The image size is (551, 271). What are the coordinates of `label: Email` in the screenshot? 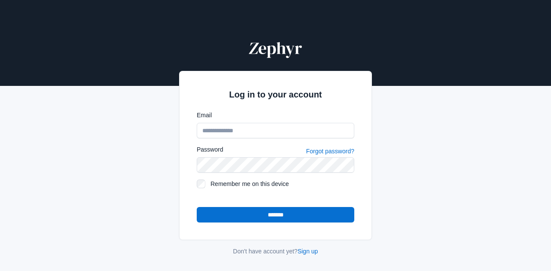 It's located at (275, 115).